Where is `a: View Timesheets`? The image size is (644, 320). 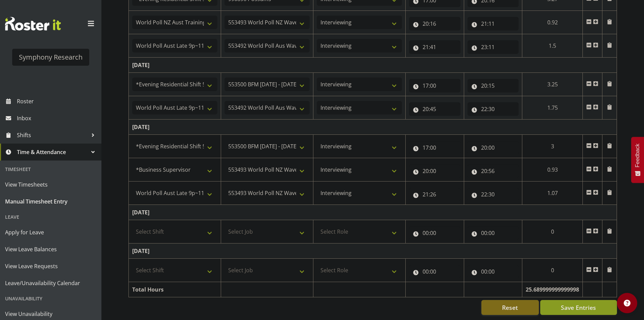 a: View Timesheets is located at coordinates (51, 185).